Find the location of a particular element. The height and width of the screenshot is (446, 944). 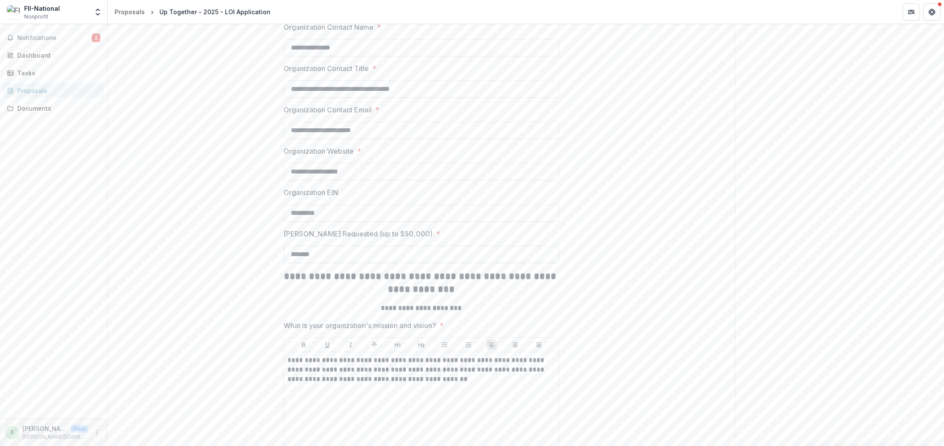

p: What is your organization's mission and vision? is located at coordinates (360, 326).